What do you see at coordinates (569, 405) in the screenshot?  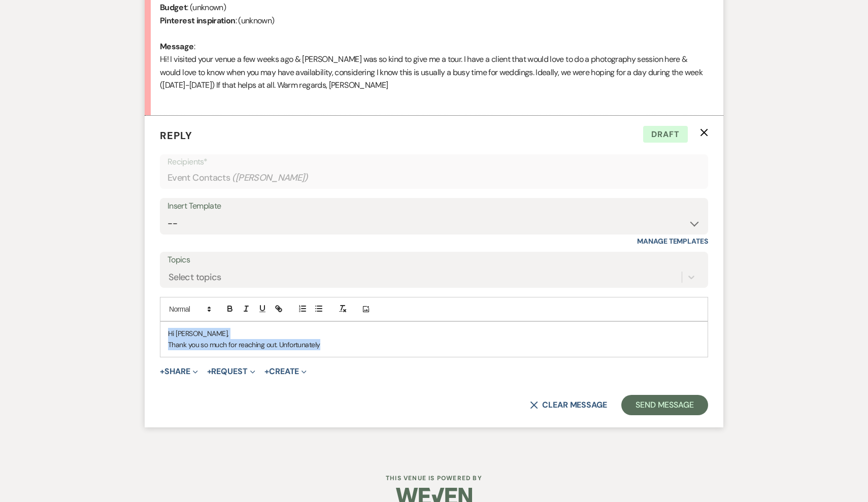 I see `button: Clear message` at bounding box center [569, 405].